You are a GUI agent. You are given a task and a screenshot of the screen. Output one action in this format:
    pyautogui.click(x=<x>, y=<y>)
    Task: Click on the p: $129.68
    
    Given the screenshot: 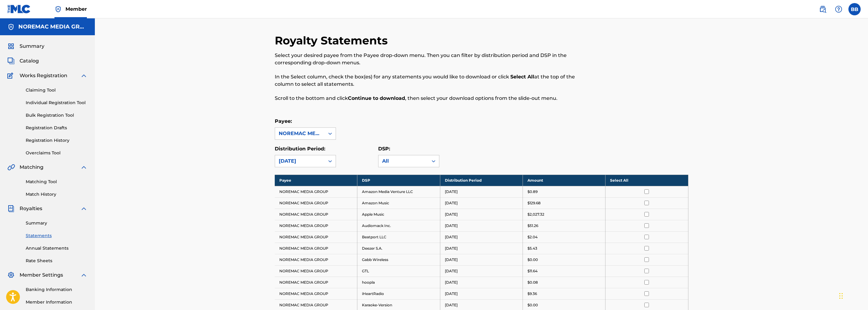 What is the action you would take?
    pyautogui.click(x=534, y=203)
    